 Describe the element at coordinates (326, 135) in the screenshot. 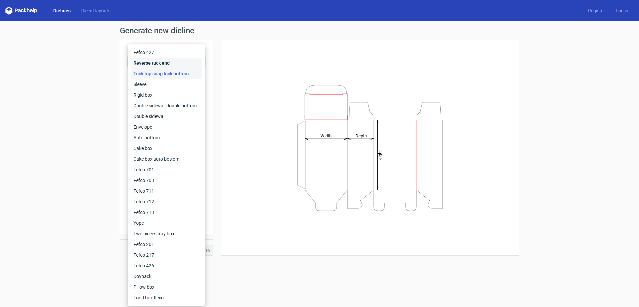

I see `tspan: Width` at that location.